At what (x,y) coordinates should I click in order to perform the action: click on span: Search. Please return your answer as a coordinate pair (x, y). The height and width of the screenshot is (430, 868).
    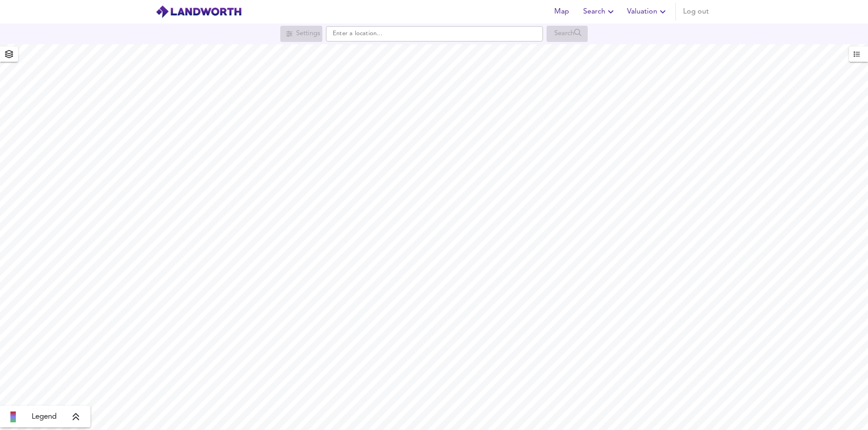
    Looking at the image, I should click on (599, 12).